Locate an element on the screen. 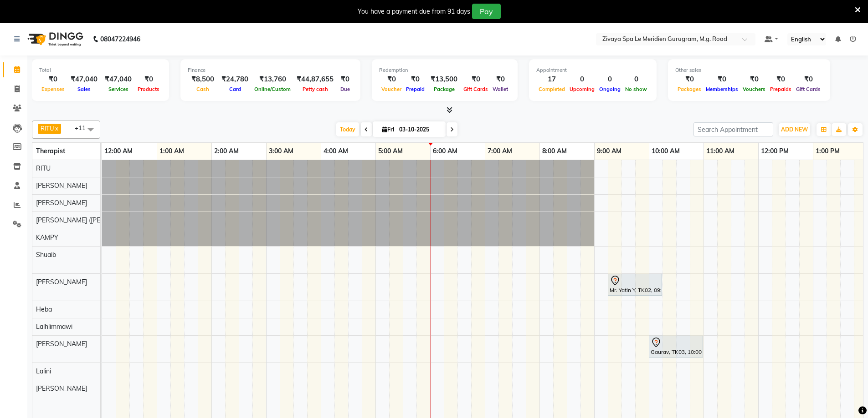 The image size is (868, 418). a: 8:00 AM is located at coordinates (555, 151).